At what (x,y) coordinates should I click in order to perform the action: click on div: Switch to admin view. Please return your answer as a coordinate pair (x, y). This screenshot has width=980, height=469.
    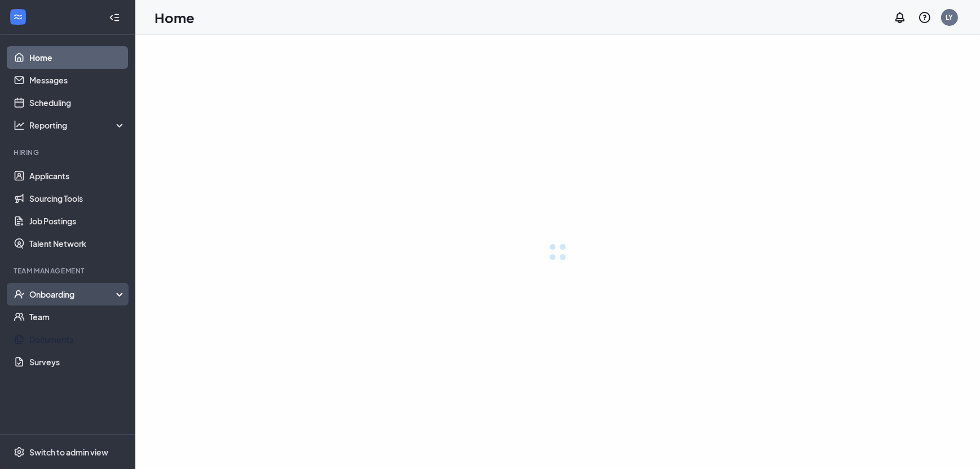
    Looking at the image, I should click on (69, 452).